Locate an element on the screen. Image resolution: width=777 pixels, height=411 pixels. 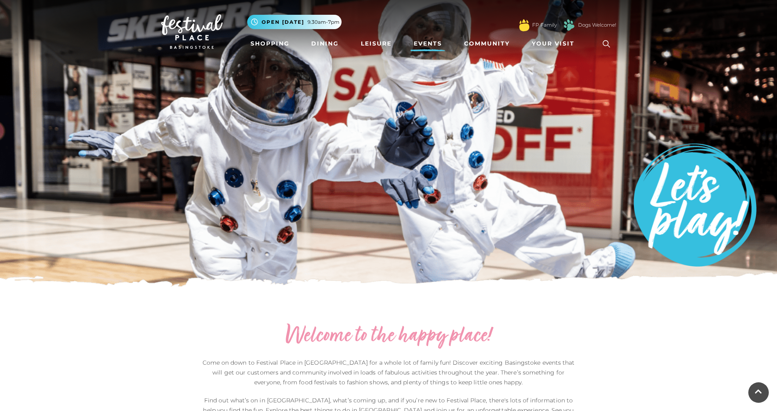
a: Leisure is located at coordinates (376, 43).